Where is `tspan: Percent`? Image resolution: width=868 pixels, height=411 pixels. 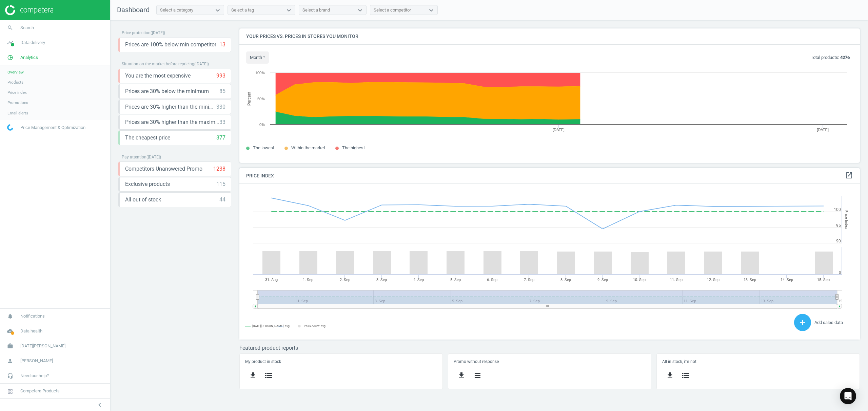
tspan: Percent is located at coordinates (249, 98).